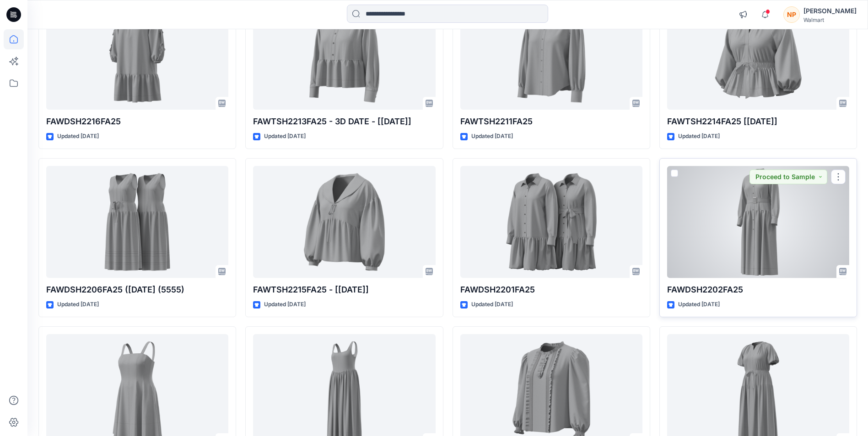 This screenshot has width=868, height=436. Describe the element at coordinates (551, 121) in the screenshot. I see `p: FAWTSH2211FA25` at that location.